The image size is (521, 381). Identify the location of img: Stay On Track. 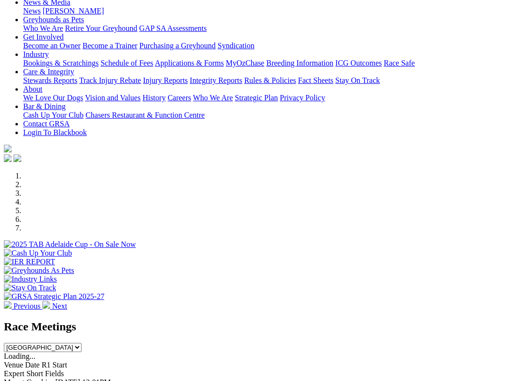
(30, 288).